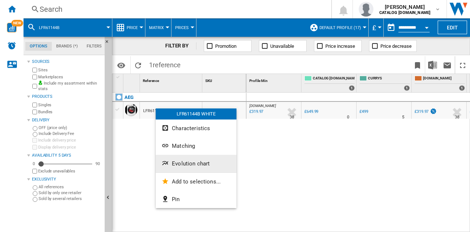  What do you see at coordinates (196, 114) in the screenshot?
I see `div: LFR61144B WHITE` at bounding box center [196, 114].